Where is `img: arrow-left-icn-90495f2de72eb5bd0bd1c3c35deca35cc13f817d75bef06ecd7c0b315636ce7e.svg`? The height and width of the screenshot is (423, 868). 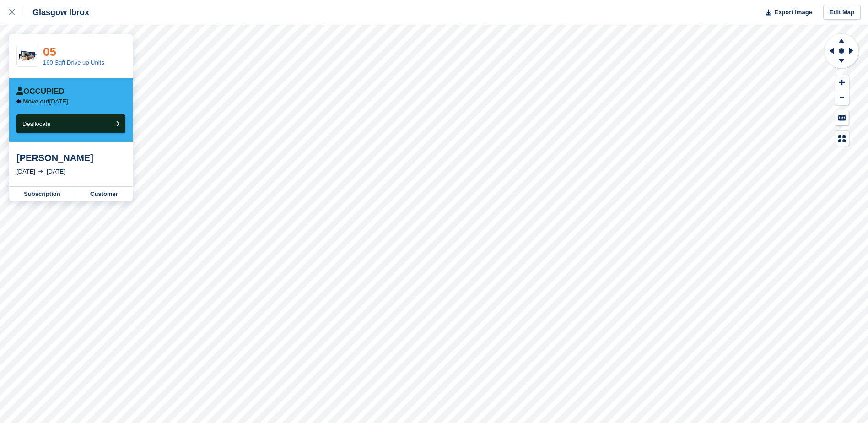 img: arrow-left-icn-90495f2de72eb5bd0bd1c3c35deca35cc13f817d75bef06ecd7c0b315636ce7e.svg is located at coordinates (19, 101).